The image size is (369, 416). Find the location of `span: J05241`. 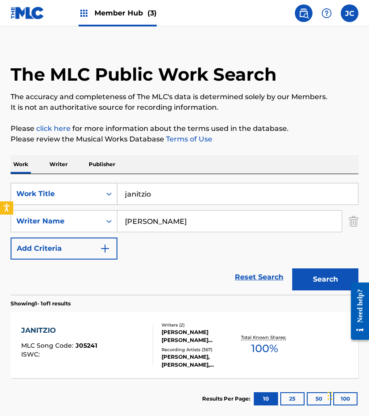

span: J05241 is located at coordinates (86, 346).